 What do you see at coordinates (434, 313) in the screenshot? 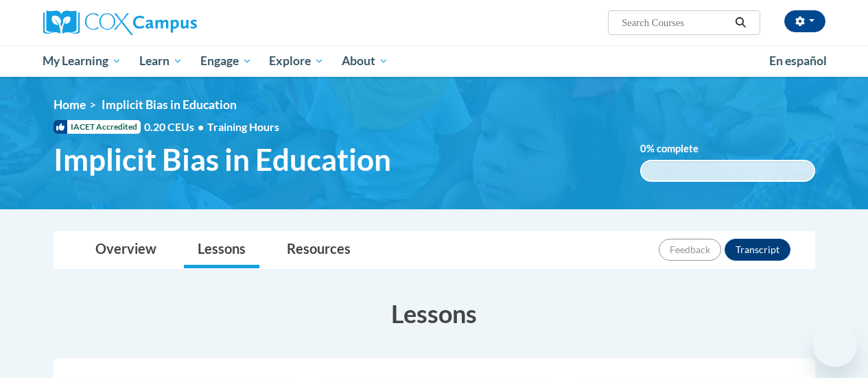
I see `h3: Lessons` at bounding box center [434, 313].